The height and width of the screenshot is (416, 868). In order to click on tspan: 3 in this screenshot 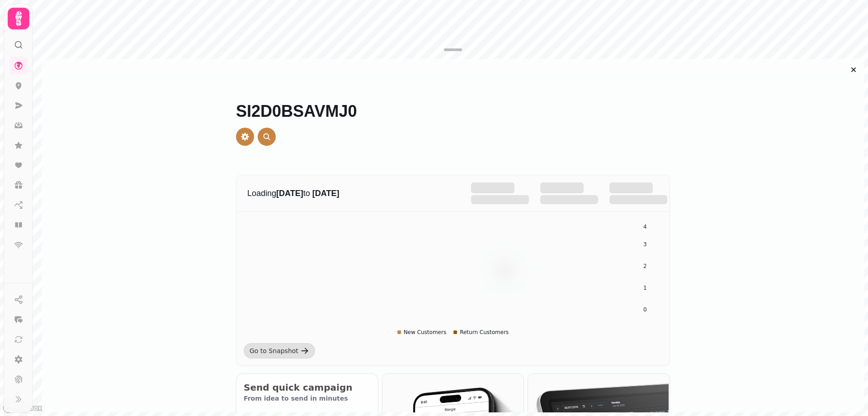, I will do `click(645, 245)`.